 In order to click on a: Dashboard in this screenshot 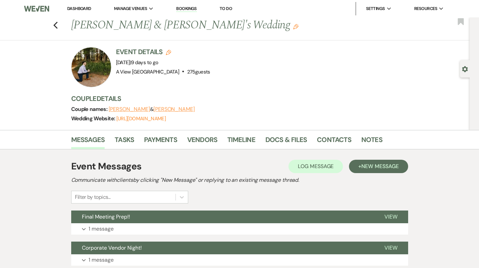, I will do `click(79, 8)`.